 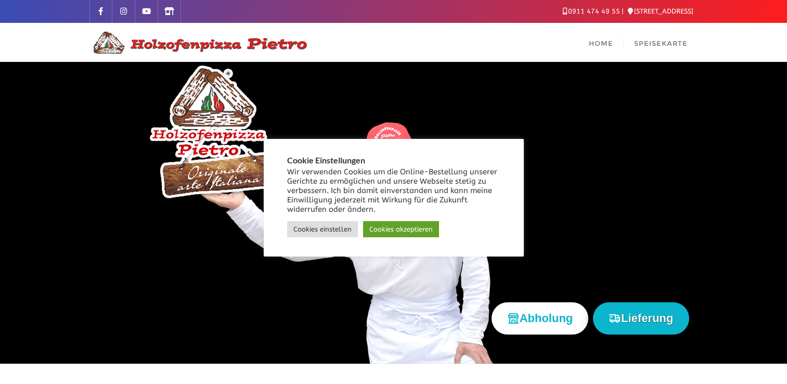 I want to click on a: Speisekarte, so click(x=661, y=42).